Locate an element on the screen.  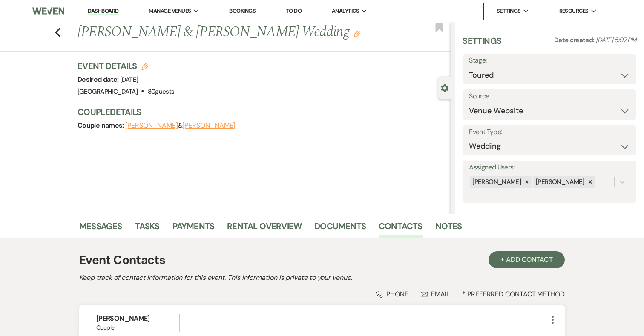
a: Messages is located at coordinates (101, 228).